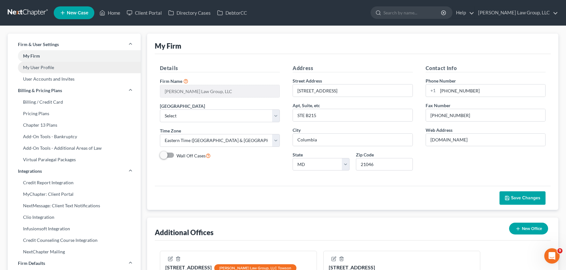  I want to click on label: State, so click(298, 155).